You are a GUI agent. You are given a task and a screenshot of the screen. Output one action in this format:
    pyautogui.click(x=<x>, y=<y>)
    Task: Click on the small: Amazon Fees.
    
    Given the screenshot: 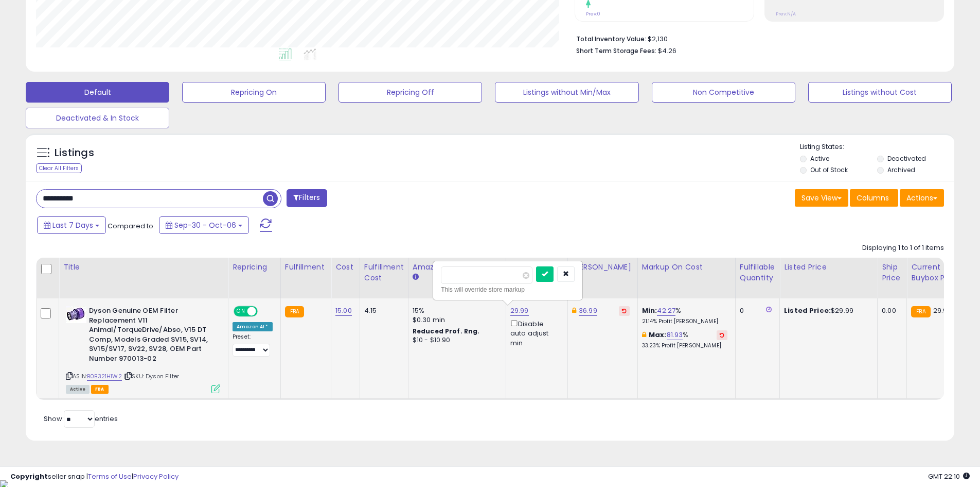 What is the action you would take?
    pyautogui.click(x=416, y=277)
    